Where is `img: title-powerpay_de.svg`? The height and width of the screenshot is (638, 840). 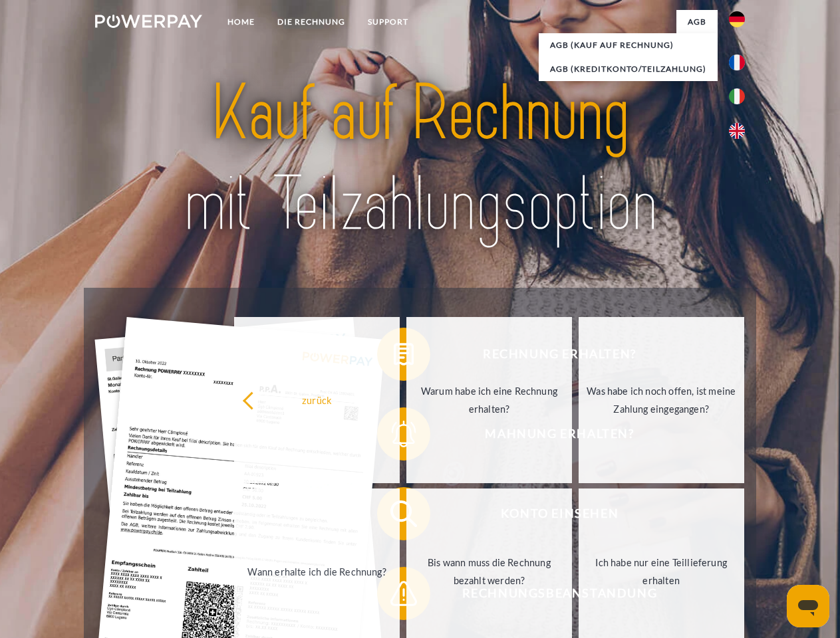
img: title-powerpay_de.svg is located at coordinates (419, 159).